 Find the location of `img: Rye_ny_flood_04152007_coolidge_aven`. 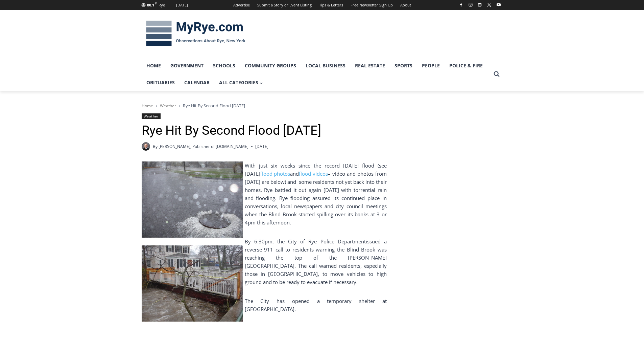

img: Rye_ny_flood_04152007_coolidge_aven is located at coordinates (192, 199).